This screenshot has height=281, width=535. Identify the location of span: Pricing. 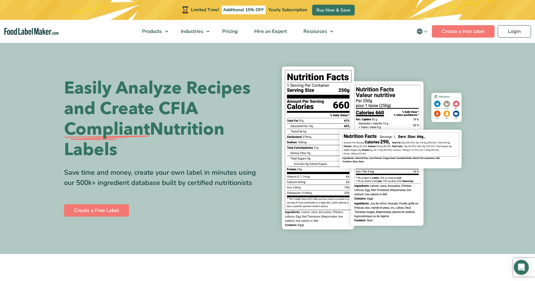
(229, 31).